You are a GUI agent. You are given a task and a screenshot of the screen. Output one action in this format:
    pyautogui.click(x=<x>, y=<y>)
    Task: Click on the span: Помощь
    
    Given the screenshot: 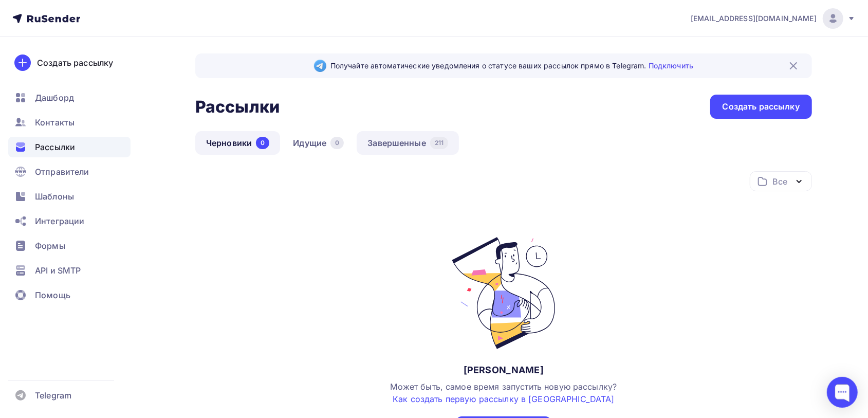 What is the action you would take?
    pyautogui.click(x=52, y=295)
    